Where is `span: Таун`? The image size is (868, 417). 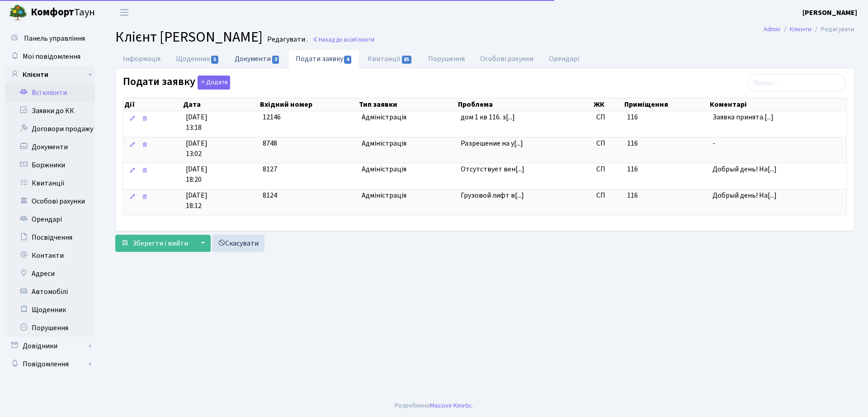
span: Таун is located at coordinates (63, 13).